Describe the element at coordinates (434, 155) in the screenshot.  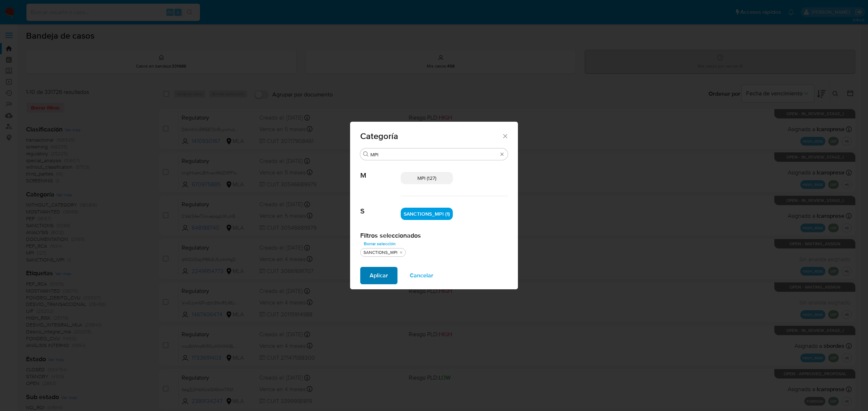
I see `input: Buscar filtro` at that location.